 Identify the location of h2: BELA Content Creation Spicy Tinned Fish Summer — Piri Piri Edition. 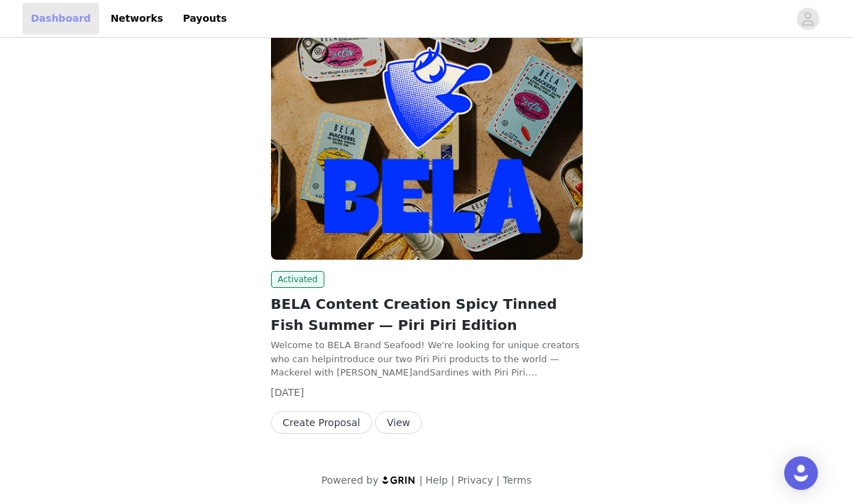
(427, 315).